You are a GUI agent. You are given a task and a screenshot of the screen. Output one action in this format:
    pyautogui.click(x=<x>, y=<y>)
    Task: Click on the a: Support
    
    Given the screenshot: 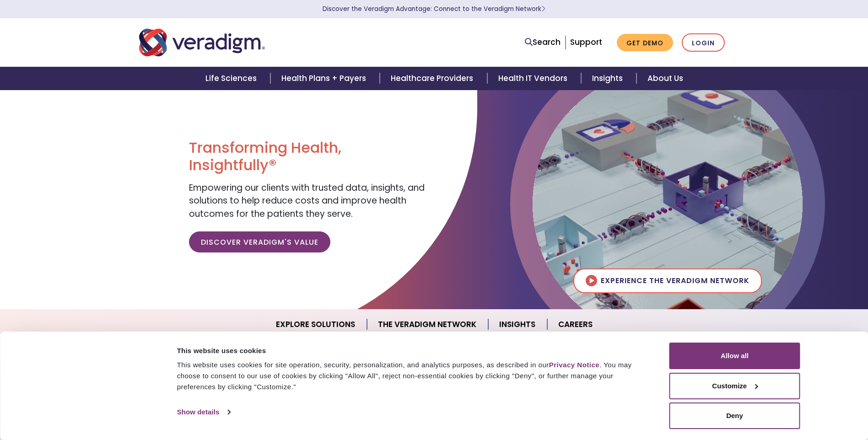 What is the action you would take?
    pyautogui.click(x=586, y=42)
    